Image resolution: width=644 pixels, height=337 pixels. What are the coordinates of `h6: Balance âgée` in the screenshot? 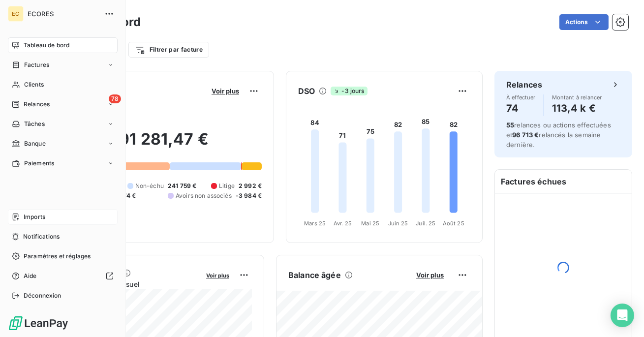 It's located at (314, 275).